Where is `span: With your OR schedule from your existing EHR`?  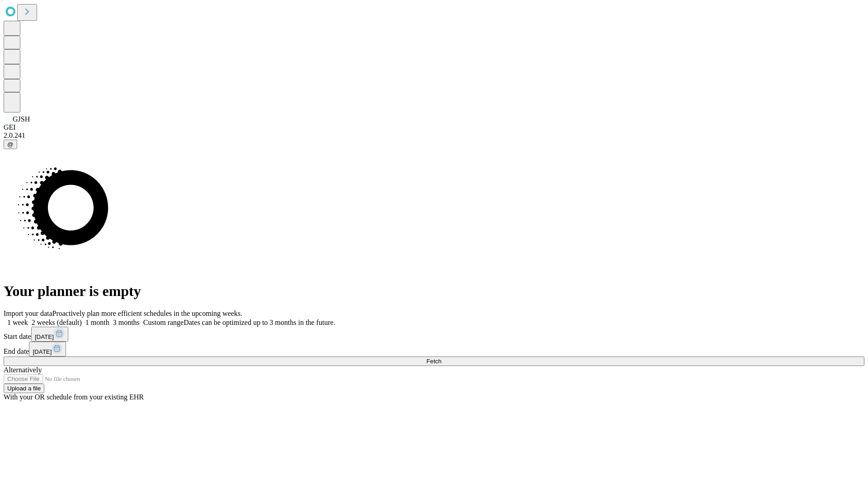
span: With your OR schedule from your existing EHR is located at coordinates (74, 397).